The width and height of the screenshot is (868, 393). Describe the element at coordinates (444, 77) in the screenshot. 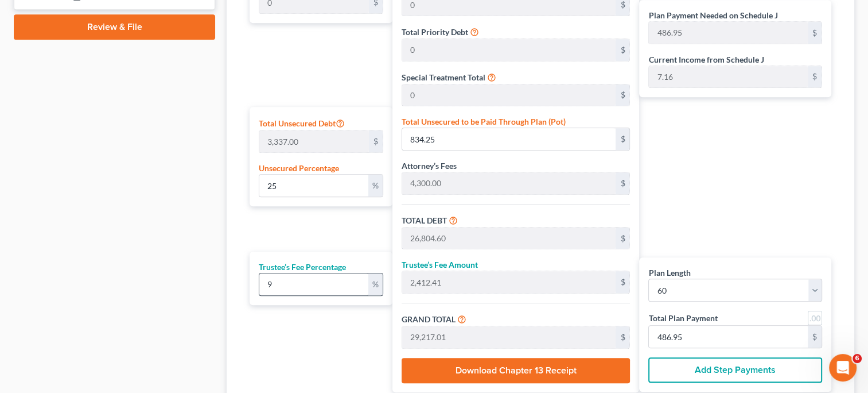

I see `label: Special Treatment Total` at that location.